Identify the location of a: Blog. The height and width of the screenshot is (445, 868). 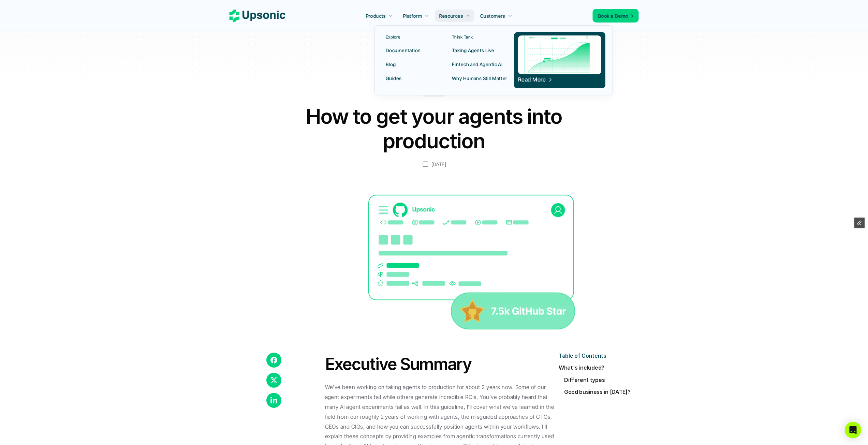
(410, 64).